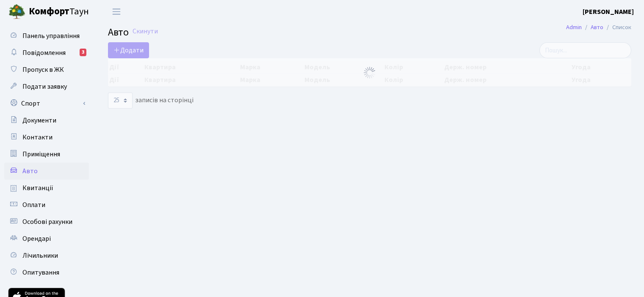  What do you see at coordinates (128, 51) in the screenshot?
I see `span: Додати` at bounding box center [128, 51].